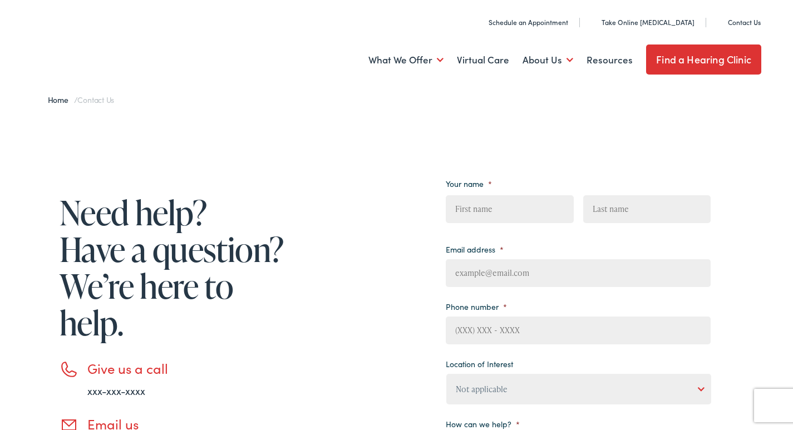 The height and width of the screenshot is (430, 793). What do you see at coordinates (522, 22) in the screenshot?
I see `a: Schedule an Appointment` at bounding box center [522, 22].